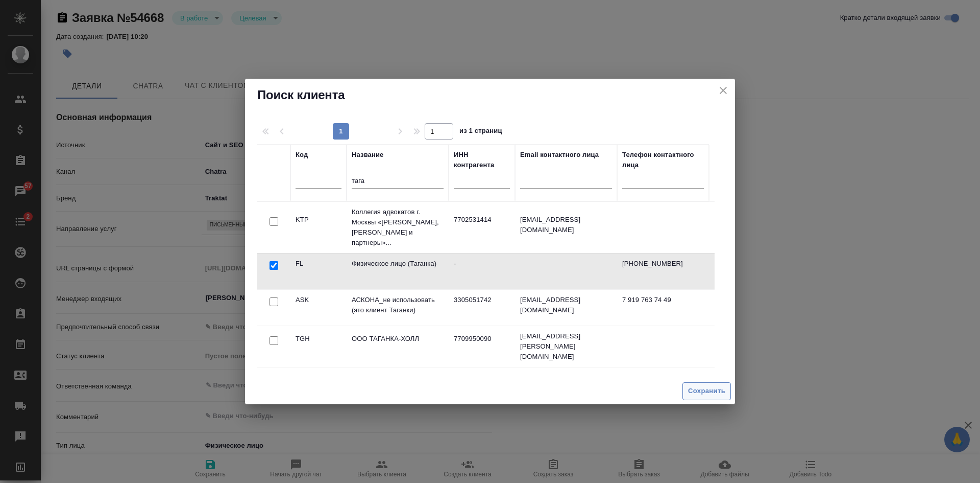 The image size is (980, 483). Describe the element at coordinates (490, 95) in the screenshot. I see `h2: Поиск клиента` at that location.